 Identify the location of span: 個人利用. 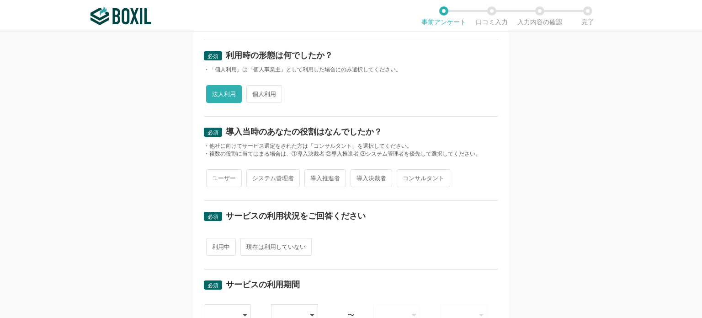
(264, 94).